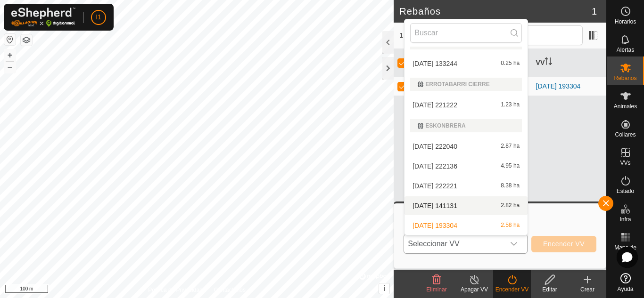 Image resolution: width=644 pixels, height=298 pixels. I want to click on a: Contáctenos, so click(229, 290).